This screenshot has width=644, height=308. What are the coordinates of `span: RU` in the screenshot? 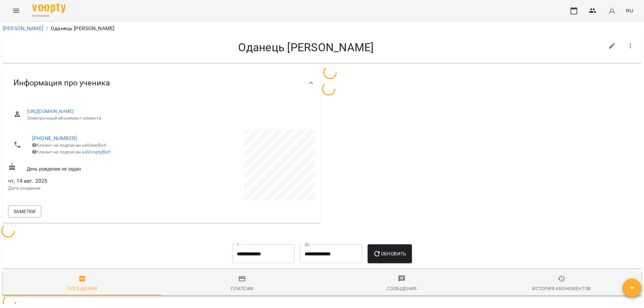 It's located at (630, 10).